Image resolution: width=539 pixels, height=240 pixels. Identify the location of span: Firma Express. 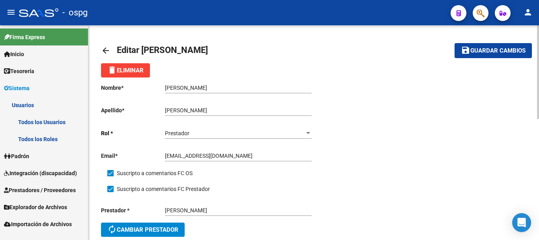
(24, 37).